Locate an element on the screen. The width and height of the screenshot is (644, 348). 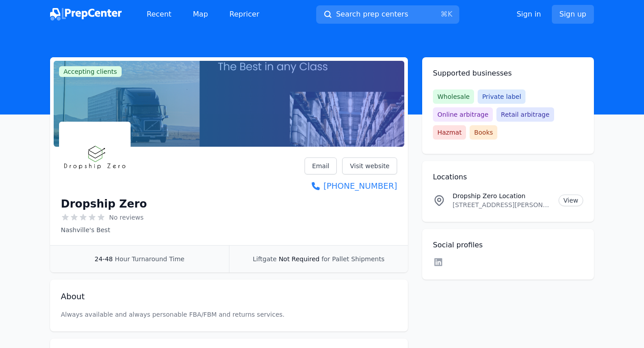
button: Search prep centers⌘K is located at coordinates (388, 14).